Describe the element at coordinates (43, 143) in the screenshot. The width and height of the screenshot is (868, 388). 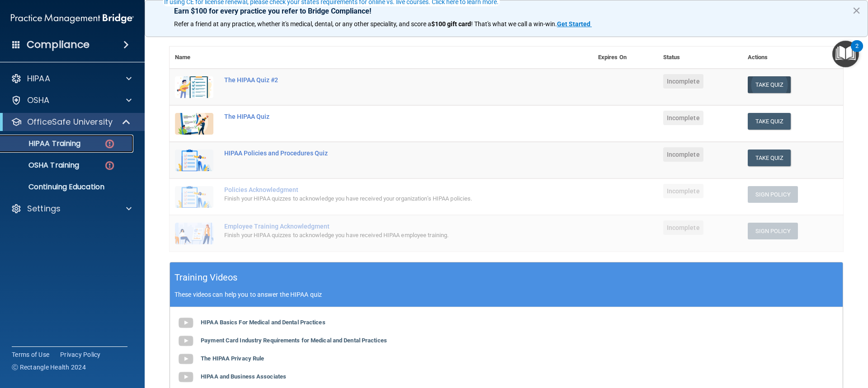
I see `p: HIPAA Training` at that location.